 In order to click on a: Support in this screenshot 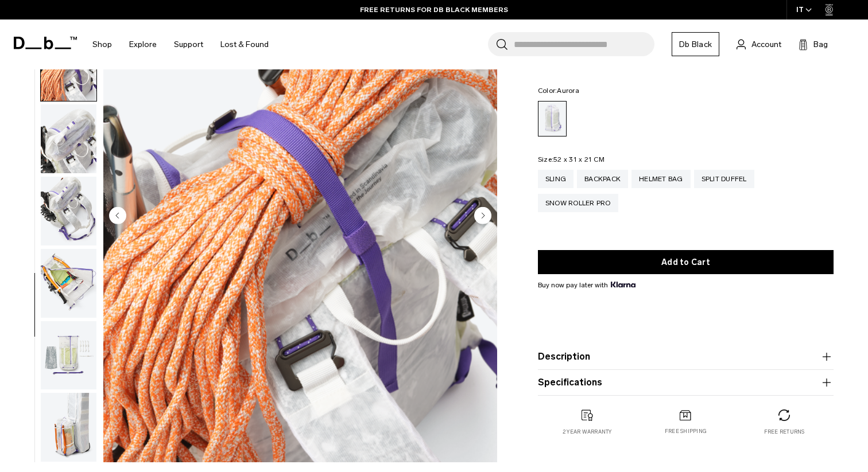, I will do `click(188, 44)`.